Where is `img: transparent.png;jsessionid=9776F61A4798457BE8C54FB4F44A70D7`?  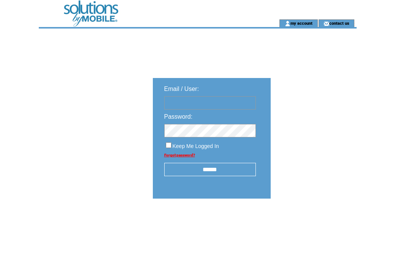 img: transparent.png;jsessionid=9776F61A4798457BE8C54FB4F44A70D7 is located at coordinates (312, 222).